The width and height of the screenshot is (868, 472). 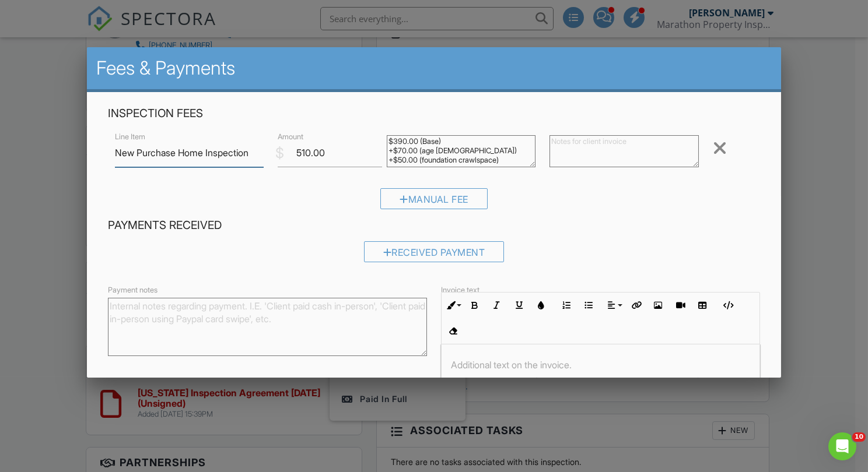 I want to click on h4: Inspection Fees, so click(x=434, y=114).